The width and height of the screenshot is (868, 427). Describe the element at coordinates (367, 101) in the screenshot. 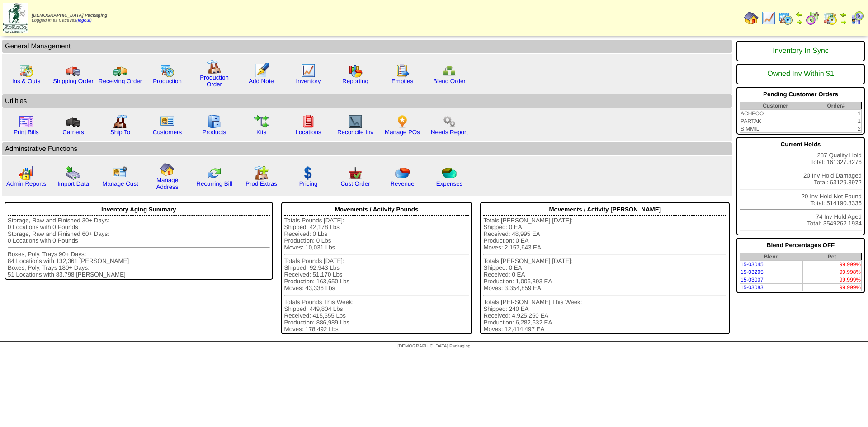

I see `td: Utilities` at that location.